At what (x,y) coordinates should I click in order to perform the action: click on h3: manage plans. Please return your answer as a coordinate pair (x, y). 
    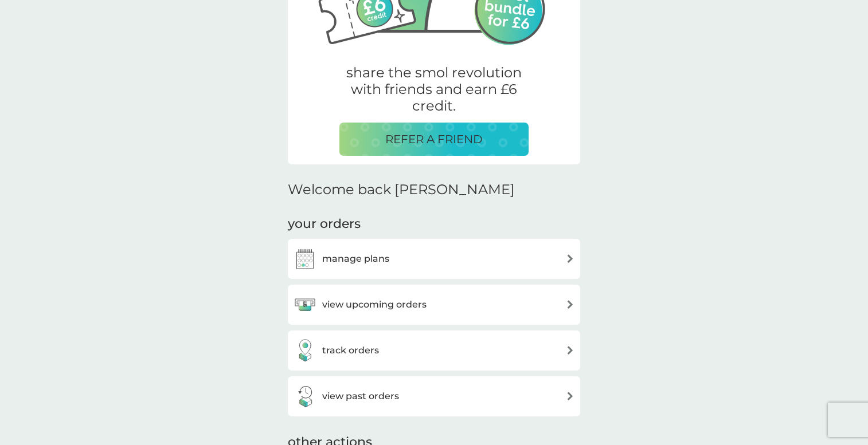
    Looking at the image, I should click on (355, 259).